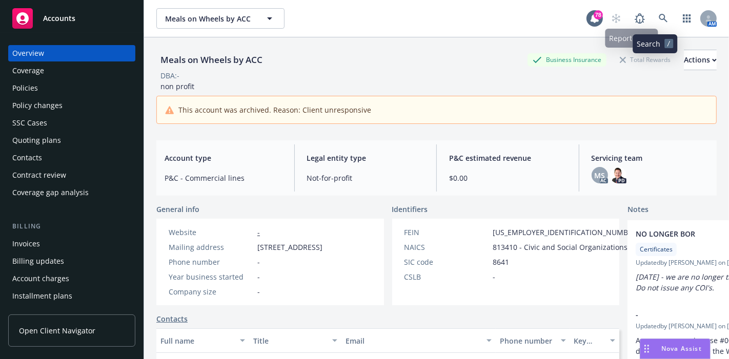 Image resolution: width=729 pixels, height=359 pixels. I want to click on span: Account type, so click(223, 158).